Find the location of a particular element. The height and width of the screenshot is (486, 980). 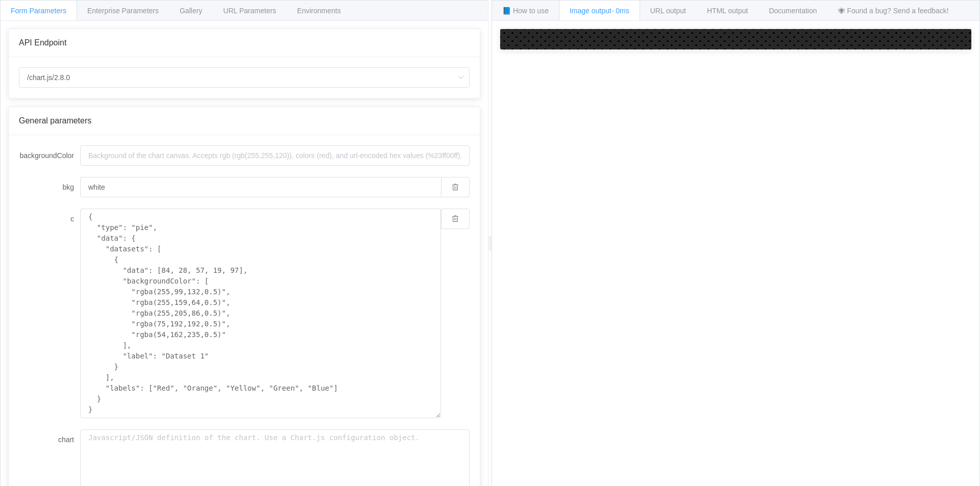

label: chart is located at coordinates (49, 440).